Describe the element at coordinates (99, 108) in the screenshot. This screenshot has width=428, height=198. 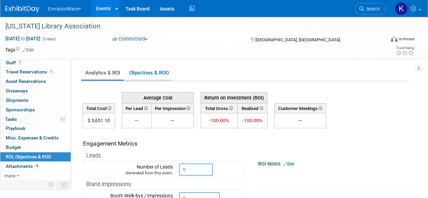
I see `th: Total Cost` at that location.